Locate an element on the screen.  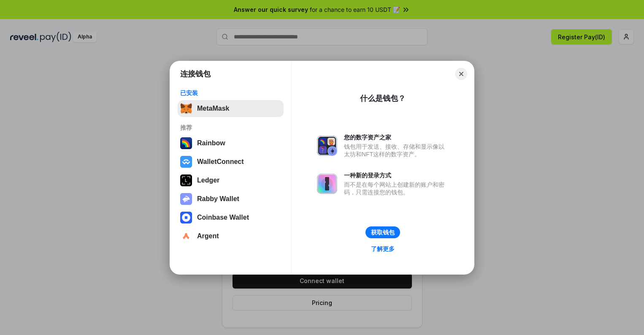
div: 已安装 is located at coordinates (230, 93).